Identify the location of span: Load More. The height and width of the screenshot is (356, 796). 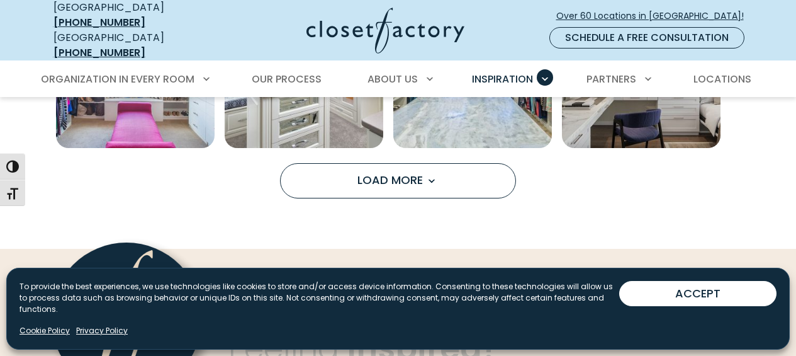
(398, 179).